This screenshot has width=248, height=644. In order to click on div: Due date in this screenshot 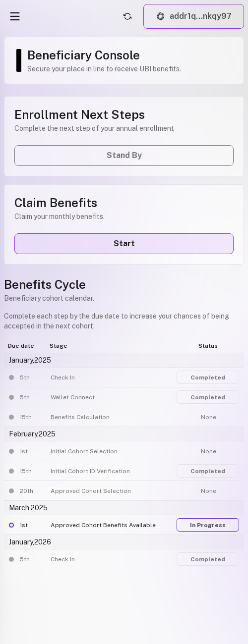, I will do `click(24, 346)`.